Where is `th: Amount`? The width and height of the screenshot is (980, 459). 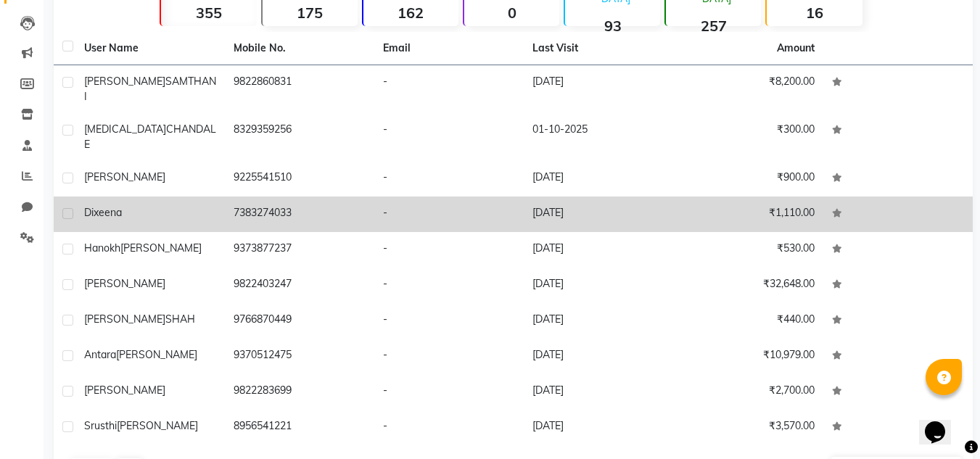
th: Amount is located at coordinates (795, 48).